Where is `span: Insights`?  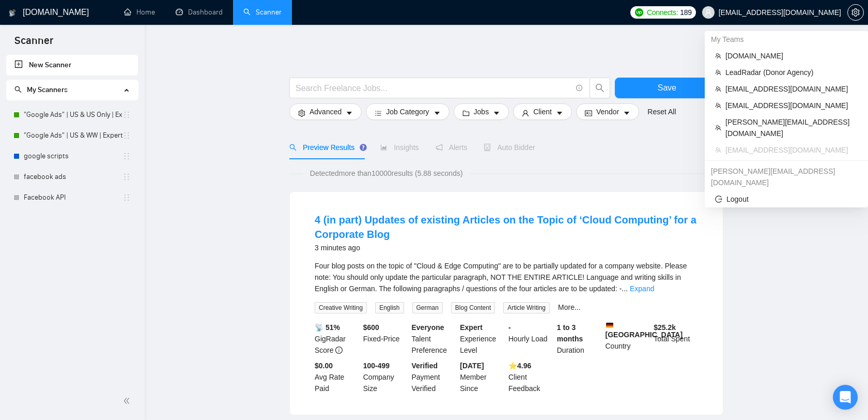
span: Insights is located at coordinates (400, 147).